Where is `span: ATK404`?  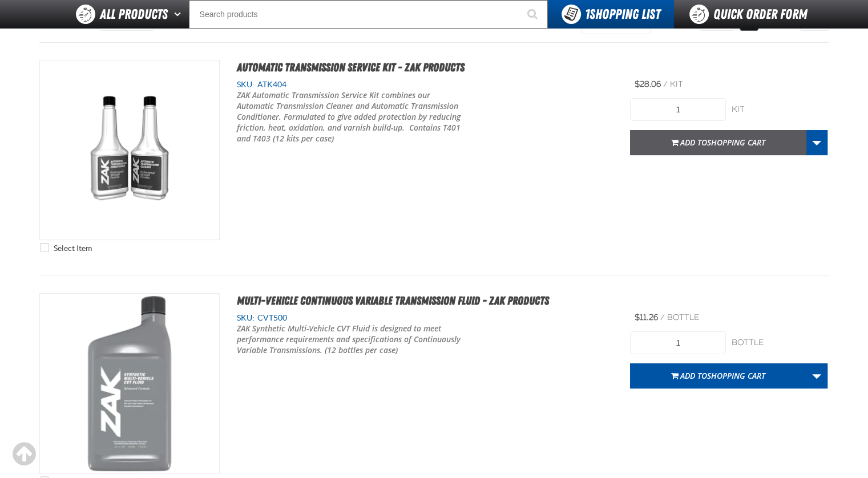
span: ATK404 is located at coordinates (271, 84).